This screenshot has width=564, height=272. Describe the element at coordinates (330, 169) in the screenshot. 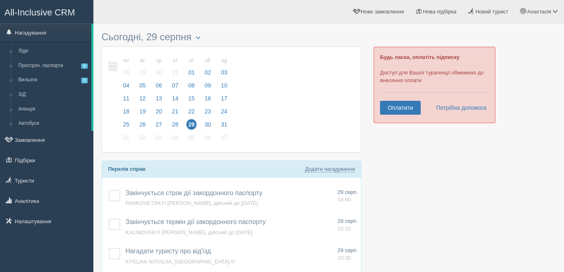

I see `a: Додати нагадування` at that location.